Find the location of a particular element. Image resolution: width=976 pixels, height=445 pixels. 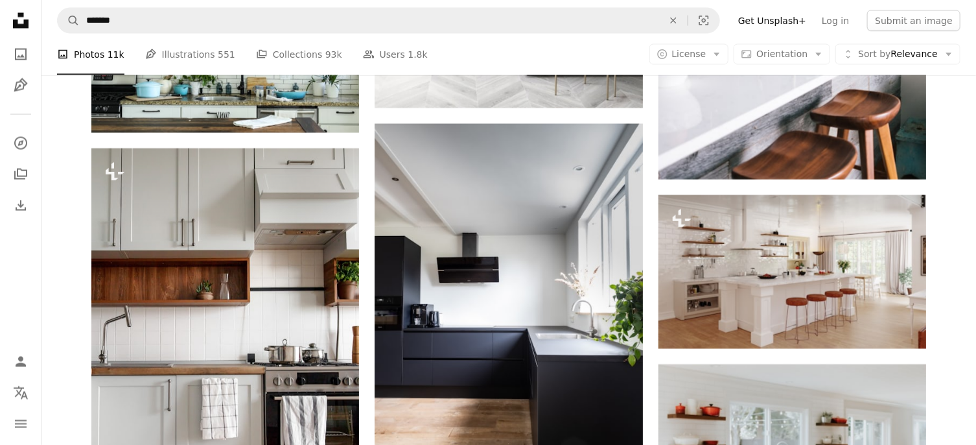

a: Stylish gray kitchen interior with modern doors and stainless steel appliances in new home. kitch... is located at coordinates (225, 349).